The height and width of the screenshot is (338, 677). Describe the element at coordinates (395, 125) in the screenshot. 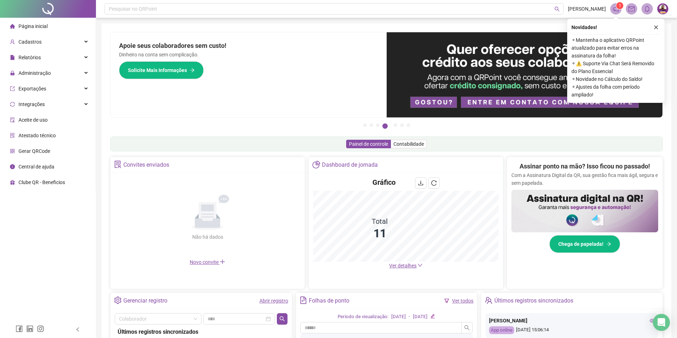

I see `button: 5` at that location.